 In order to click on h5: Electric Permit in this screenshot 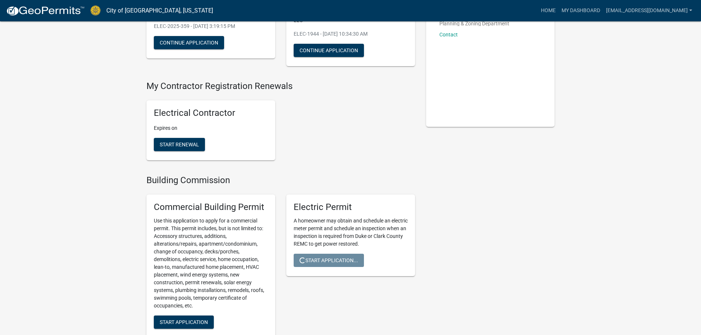, I will do `click(351, 207)`.